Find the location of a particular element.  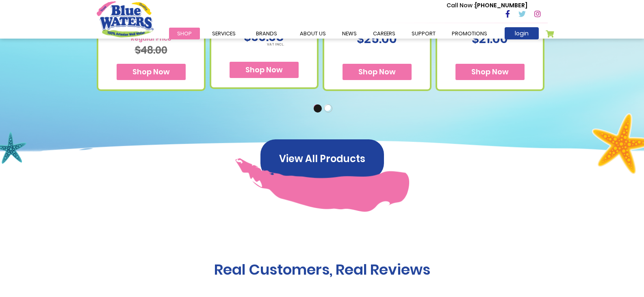

a: View All Products is located at coordinates (322, 158).